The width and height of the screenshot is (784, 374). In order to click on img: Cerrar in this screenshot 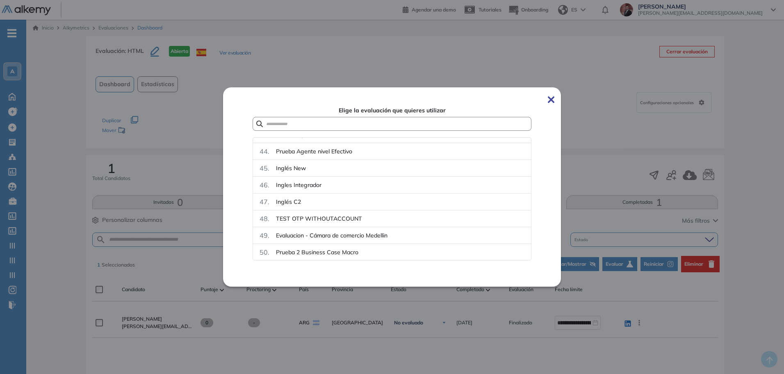, I will do `click(551, 100)`.